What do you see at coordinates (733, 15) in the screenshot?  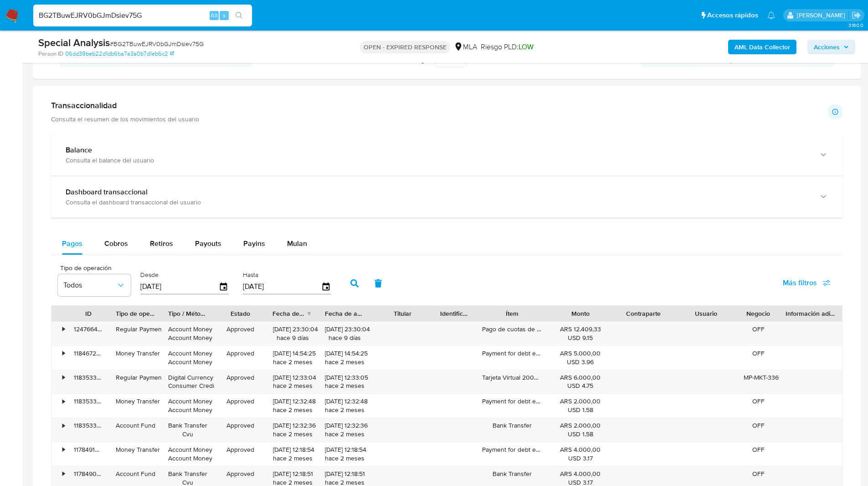 I see `span: Accesos rápidos` at bounding box center [733, 15].